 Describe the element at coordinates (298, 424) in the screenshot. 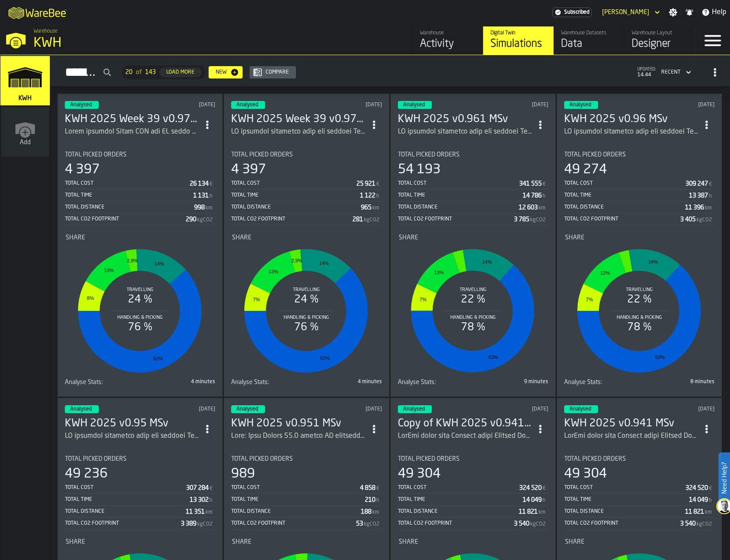

I see `div: KWH 2025 v0.951 MSv` at that location.